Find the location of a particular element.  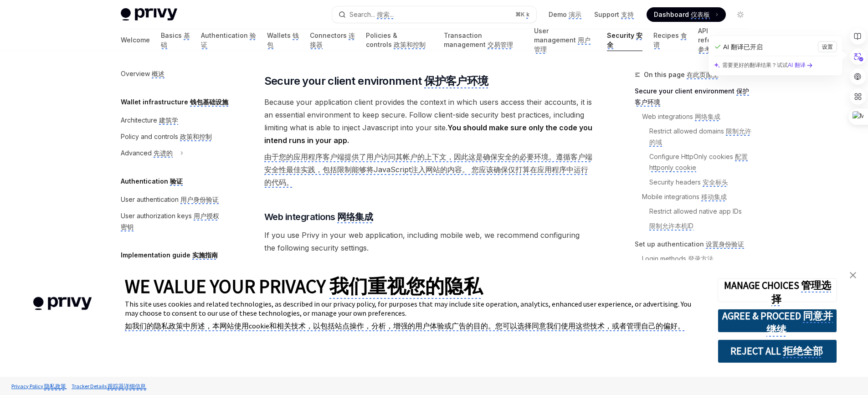

monica-translate-origin-text: Wallet infrastructure is located at coordinates (155, 101).